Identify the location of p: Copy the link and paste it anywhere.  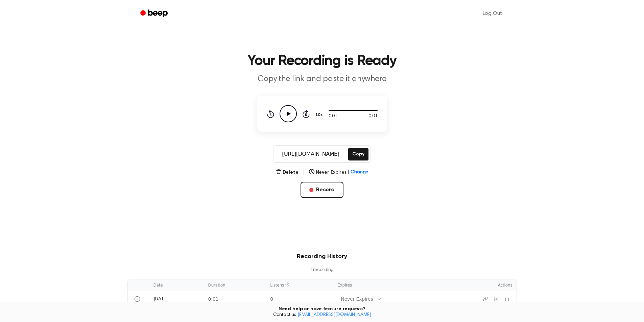
(322, 79).